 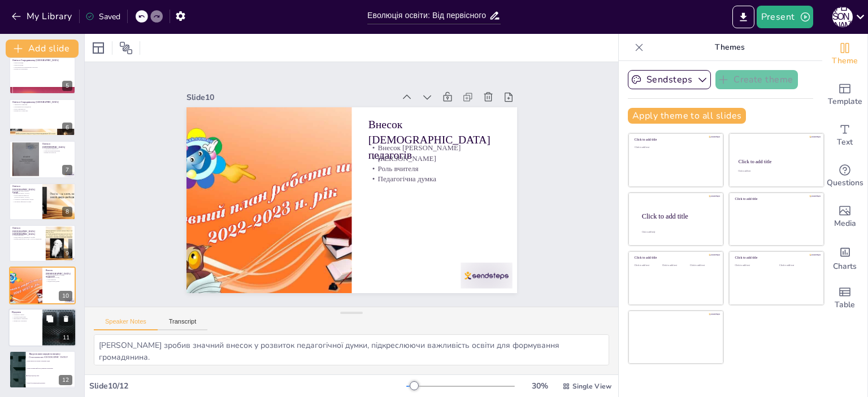 What do you see at coordinates (25, 315) in the screenshot?
I see `p: Розвиток освіти` at bounding box center [25, 315].